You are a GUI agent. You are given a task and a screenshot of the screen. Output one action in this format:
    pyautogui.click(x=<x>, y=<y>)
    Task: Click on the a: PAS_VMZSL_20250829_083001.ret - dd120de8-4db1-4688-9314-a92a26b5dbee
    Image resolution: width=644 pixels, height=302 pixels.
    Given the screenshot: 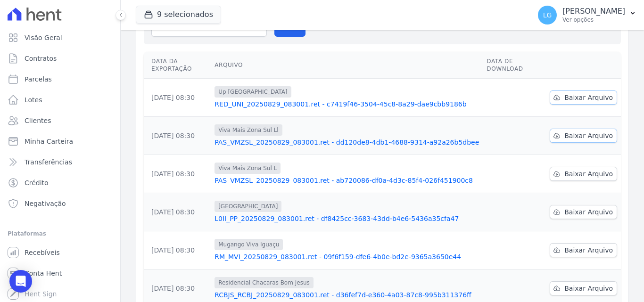 What is the action you would take?
    pyautogui.click(x=347, y=142)
    